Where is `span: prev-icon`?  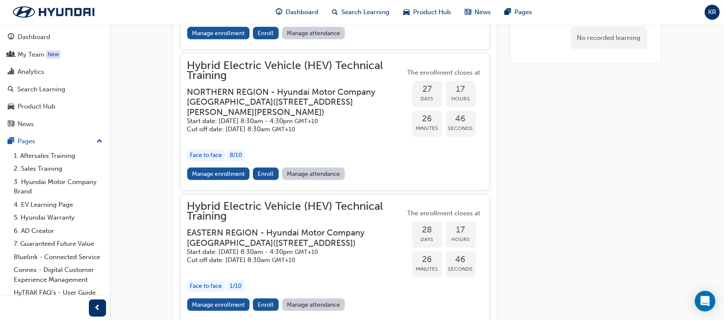 span: prev-icon is located at coordinates (97, 308).